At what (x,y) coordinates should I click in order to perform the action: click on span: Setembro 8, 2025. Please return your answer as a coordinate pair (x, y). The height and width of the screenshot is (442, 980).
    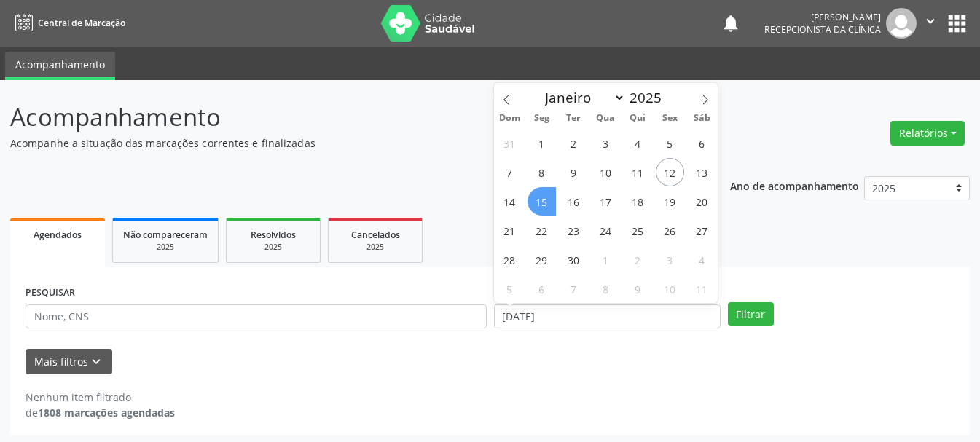
    Looking at the image, I should click on (541, 172).